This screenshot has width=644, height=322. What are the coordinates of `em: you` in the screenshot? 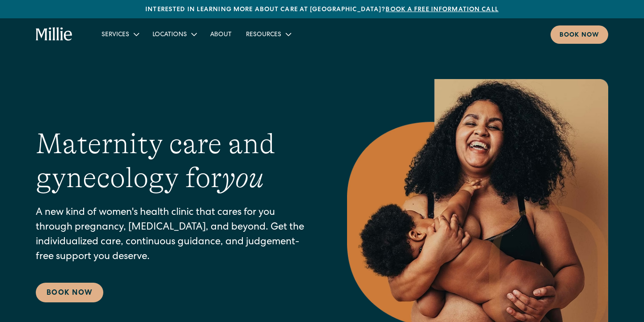 It's located at (243, 178).